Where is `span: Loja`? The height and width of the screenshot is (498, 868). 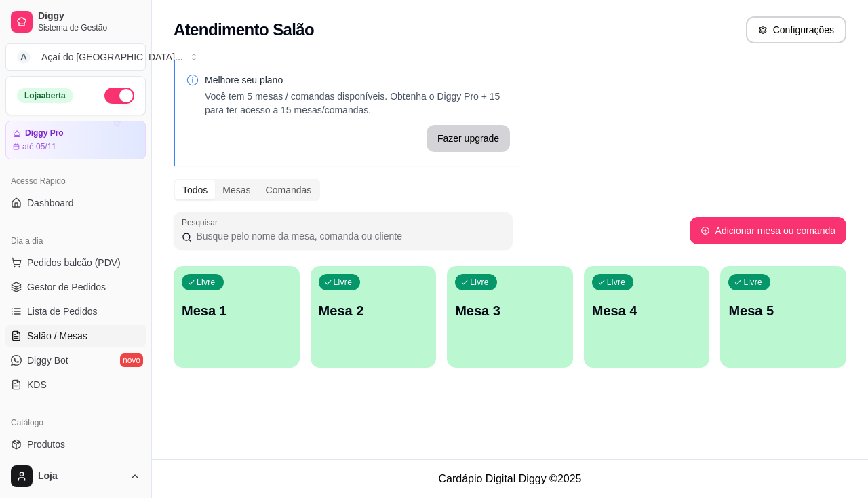
span: Loja is located at coordinates (80, 477).